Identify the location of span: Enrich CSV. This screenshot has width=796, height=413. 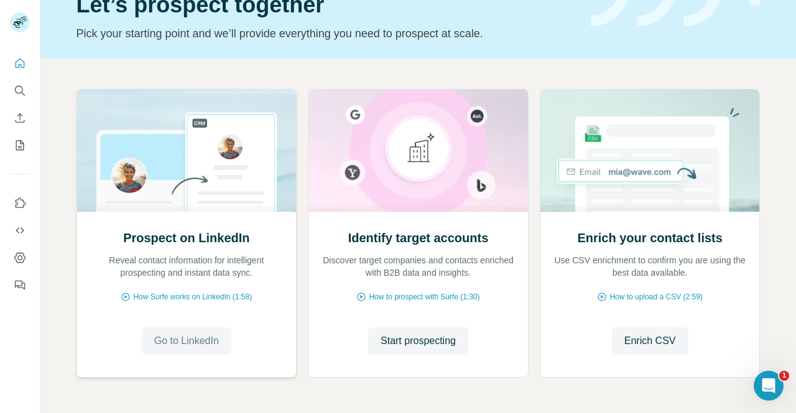
(649, 341).